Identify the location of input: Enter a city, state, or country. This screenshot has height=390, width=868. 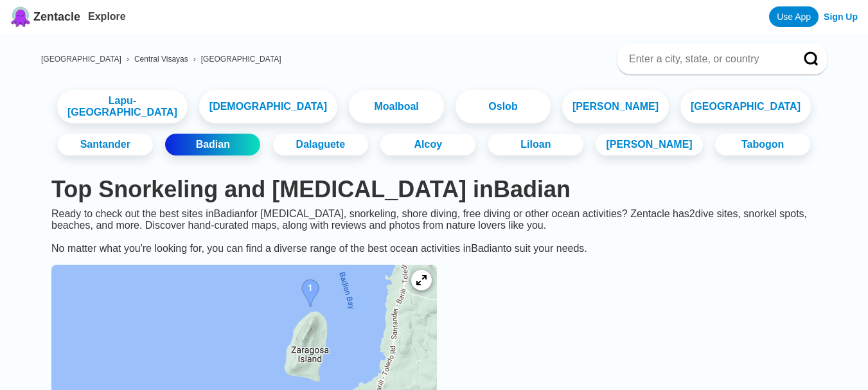
(707, 59).